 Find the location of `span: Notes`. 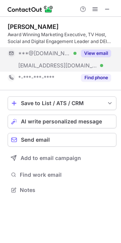

span: Notes is located at coordinates (67, 190).